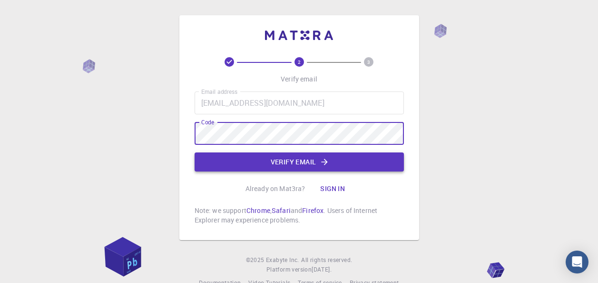  I want to click on span: Exabyte Inc., so click(283, 259).